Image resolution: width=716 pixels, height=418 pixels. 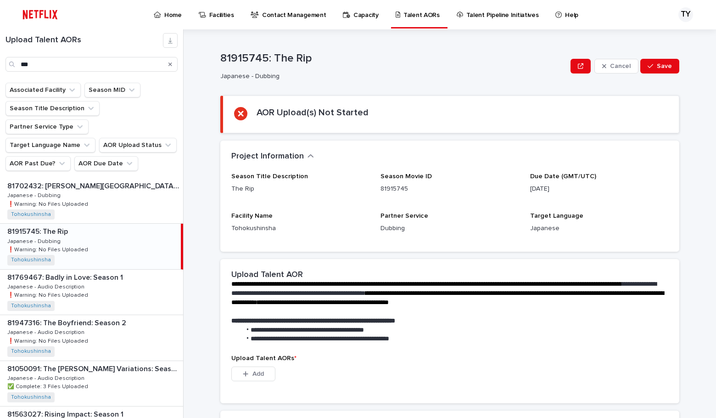 What do you see at coordinates (269, 176) in the screenshot?
I see `span: Season Title Description` at bounding box center [269, 176].